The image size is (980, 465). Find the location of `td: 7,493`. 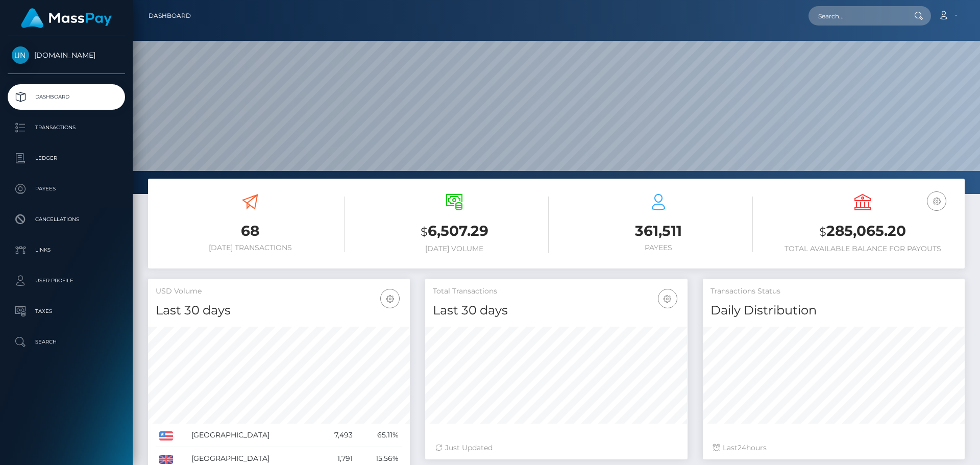

td: 7,493 is located at coordinates (337, 436).